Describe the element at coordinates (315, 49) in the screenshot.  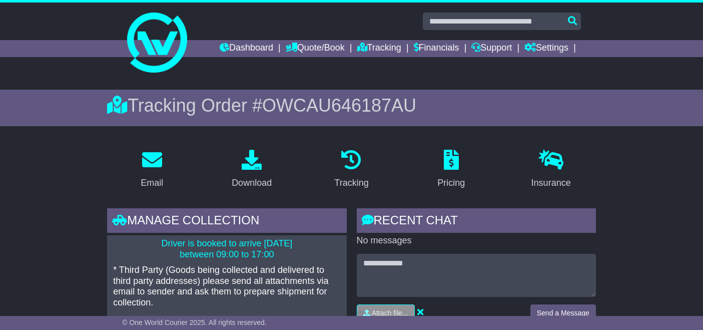
I see `a: Quote/Book` at that location.